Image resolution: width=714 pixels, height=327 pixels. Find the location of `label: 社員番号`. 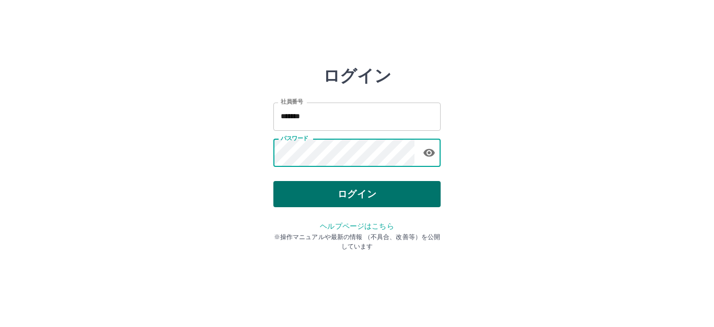

label: 社員番号 is located at coordinates (292, 101).